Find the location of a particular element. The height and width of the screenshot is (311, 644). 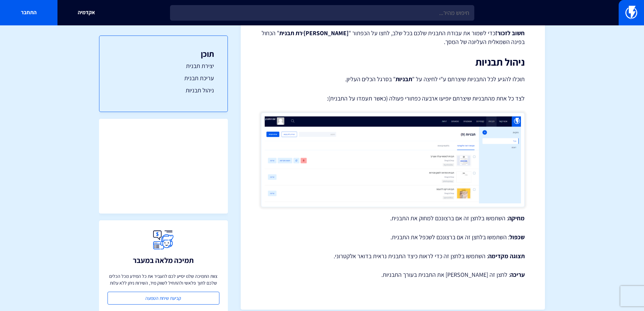

input: חיפוש מהיר... is located at coordinates (322, 13).